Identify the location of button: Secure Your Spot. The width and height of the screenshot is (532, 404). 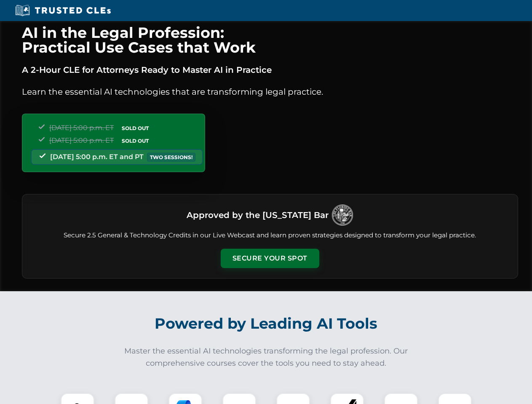
(270, 258).